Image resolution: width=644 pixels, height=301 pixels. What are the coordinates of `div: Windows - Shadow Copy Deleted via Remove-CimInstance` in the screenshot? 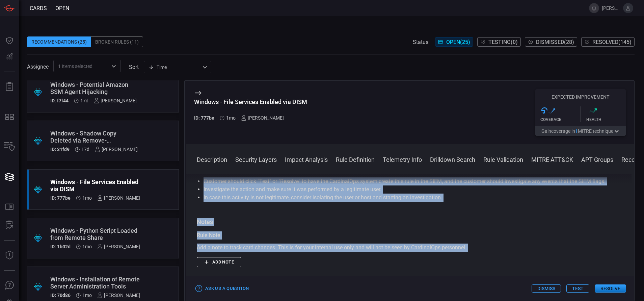 It's located at (94, 137).